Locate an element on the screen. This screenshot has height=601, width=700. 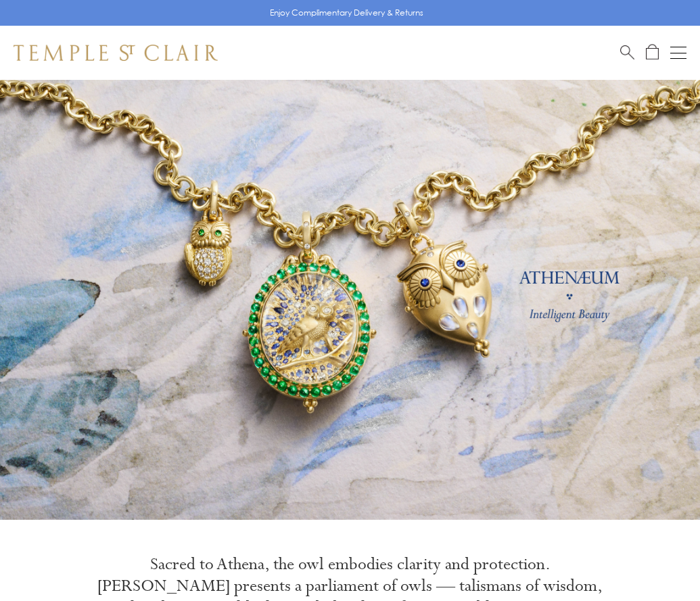
p: Enjoy Complimentary Delivery & Returns is located at coordinates (346, 13).